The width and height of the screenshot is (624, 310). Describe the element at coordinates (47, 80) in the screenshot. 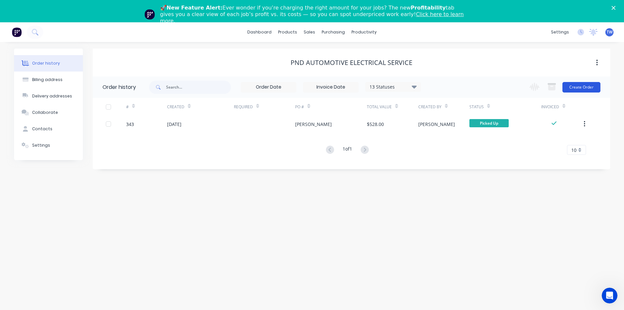

I see `div: Billing address` at that location.